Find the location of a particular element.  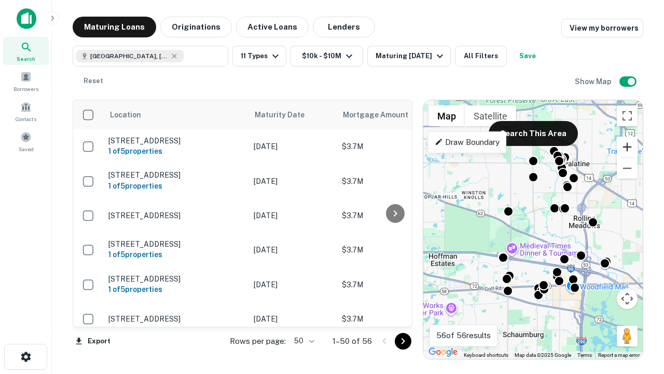

button: Save your search to get updates of matches that match your search criteria. is located at coordinates (528, 56).